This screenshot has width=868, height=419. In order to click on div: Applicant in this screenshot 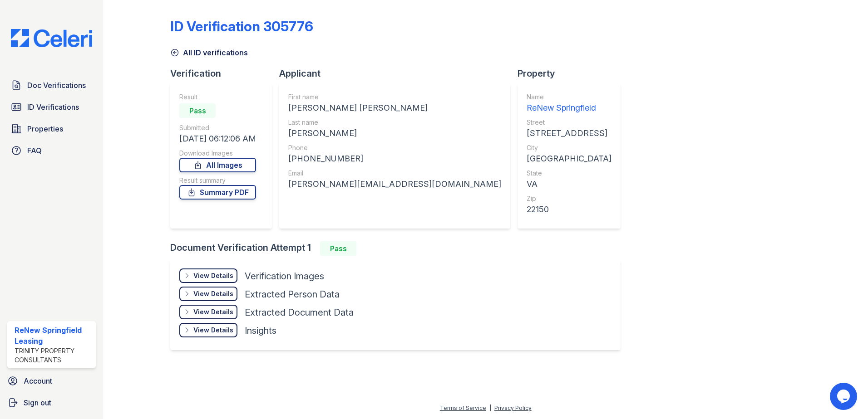, I will do `click(398, 73)`.